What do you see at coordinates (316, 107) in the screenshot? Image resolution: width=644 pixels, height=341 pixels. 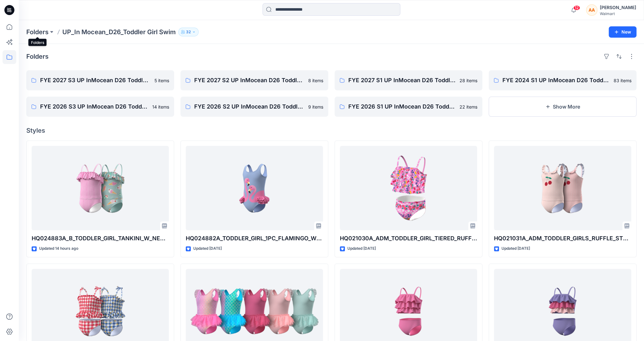 I see `p: 9 items` at bounding box center [316, 107].